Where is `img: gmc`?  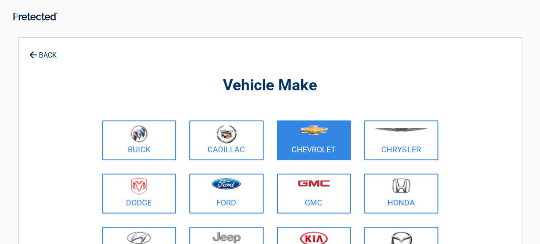
img: gmc is located at coordinates (314, 183).